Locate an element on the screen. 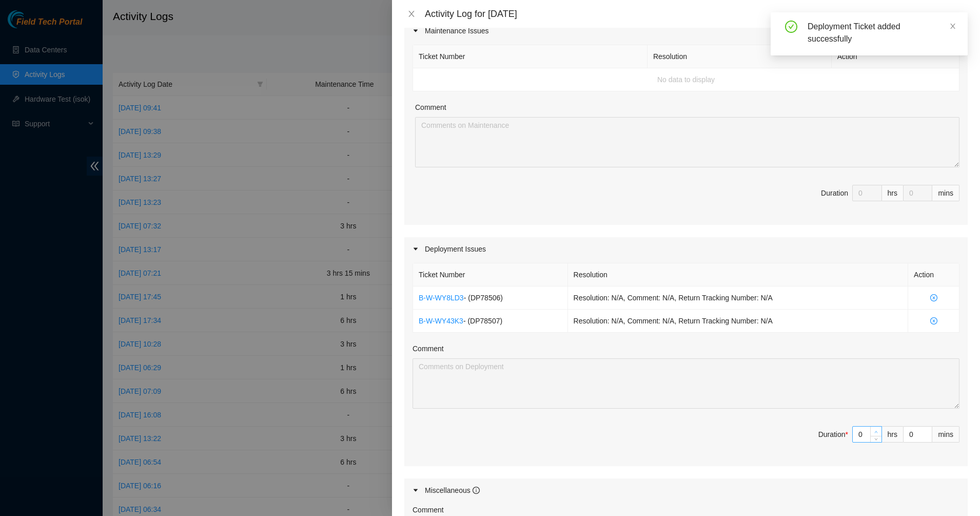 This screenshot has width=980, height=516. a: B-W-WY8LD3 is located at coordinates (441, 298).